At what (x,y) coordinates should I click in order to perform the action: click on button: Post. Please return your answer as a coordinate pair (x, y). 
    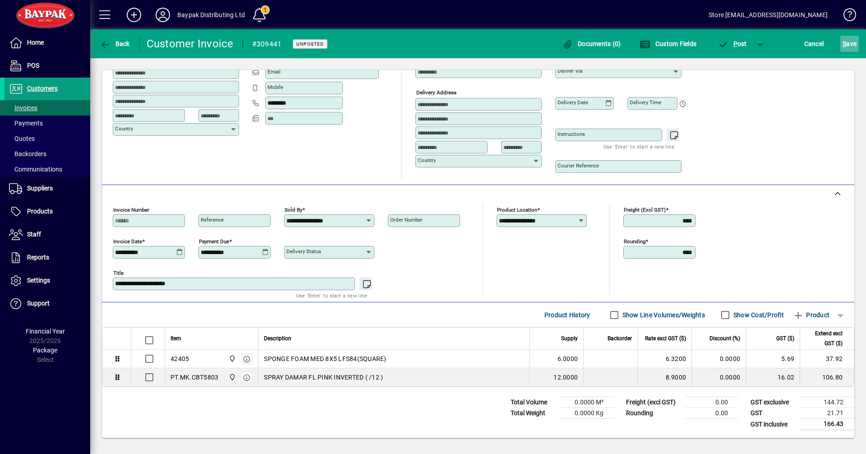
    Looking at the image, I should click on (732, 44).